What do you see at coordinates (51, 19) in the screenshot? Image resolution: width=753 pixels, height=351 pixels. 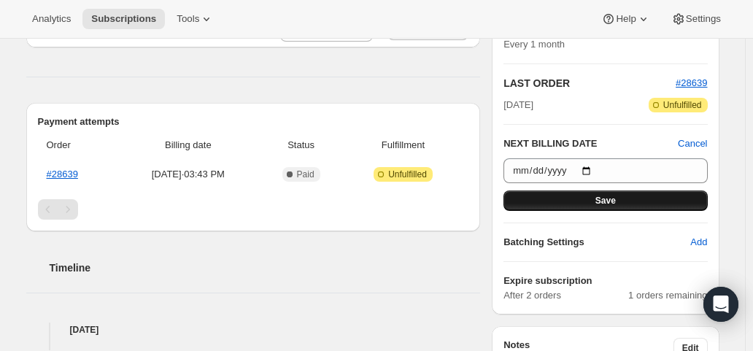 I see `button: Analytics` at bounding box center [51, 19].